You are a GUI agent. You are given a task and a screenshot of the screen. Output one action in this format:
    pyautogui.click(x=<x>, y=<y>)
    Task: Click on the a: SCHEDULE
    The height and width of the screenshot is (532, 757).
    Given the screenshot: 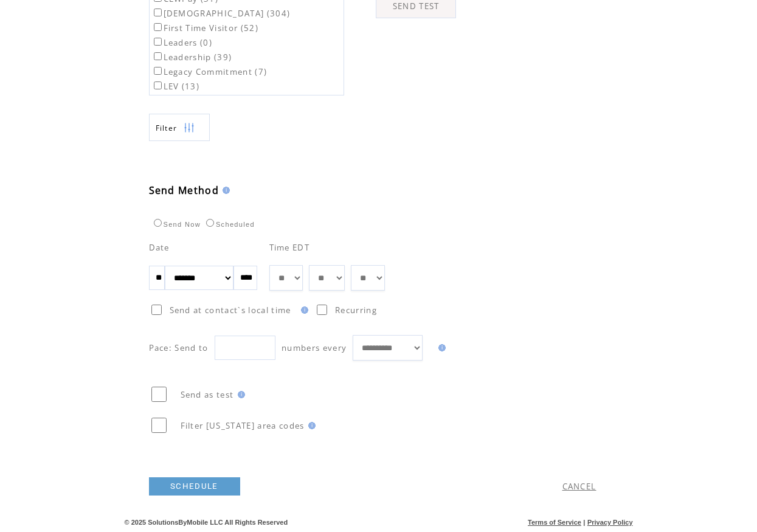 What is the action you would take?
    pyautogui.click(x=195, y=486)
    